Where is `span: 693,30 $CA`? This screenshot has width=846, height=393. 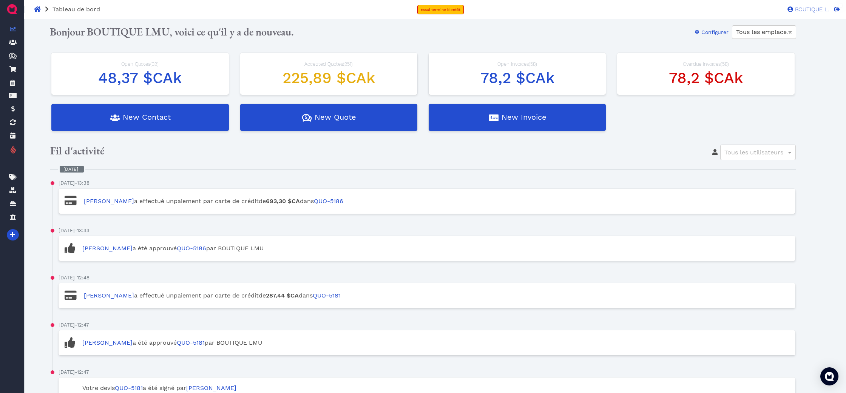 span: 693,30 $CA is located at coordinates (283, 201).